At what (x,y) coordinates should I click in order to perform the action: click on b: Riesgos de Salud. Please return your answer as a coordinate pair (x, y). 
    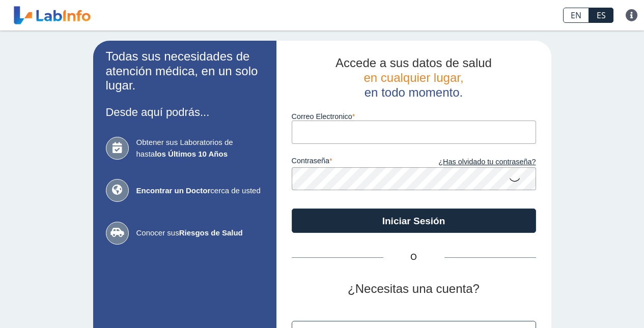
    Looking at the image, I should click on (211, 232).